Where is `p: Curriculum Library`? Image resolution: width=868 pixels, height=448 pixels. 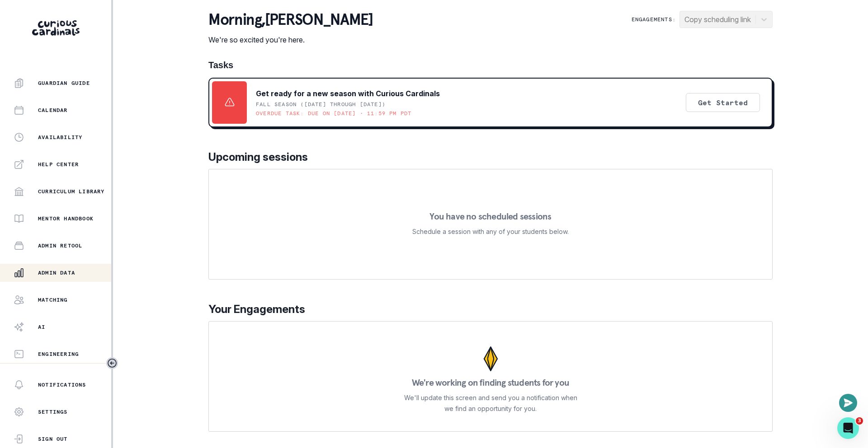
p: Curriculum Library is located at coordinates (72, 192).